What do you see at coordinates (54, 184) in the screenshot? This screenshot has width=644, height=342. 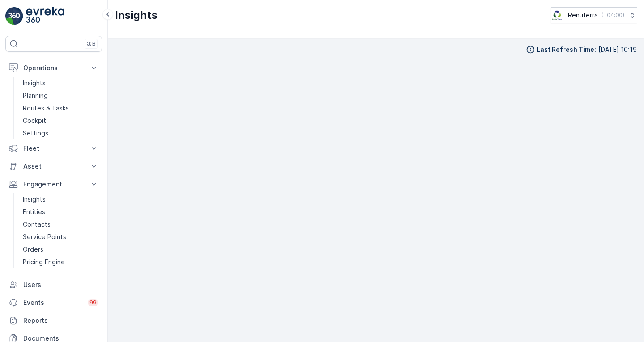 I see `button: Engagement` at bounding box center [54, 184].